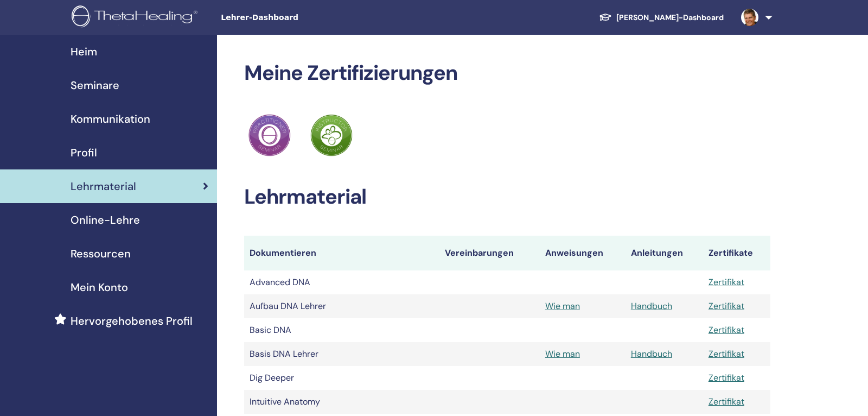  I want to click on td: Basis DNA Lehrer, so click(342, 354).